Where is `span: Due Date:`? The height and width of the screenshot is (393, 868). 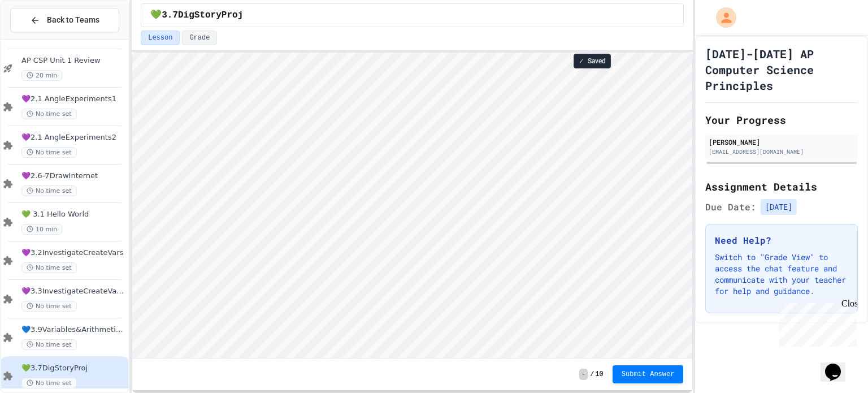
span: Due Date: is located at coordinates (731, 207).